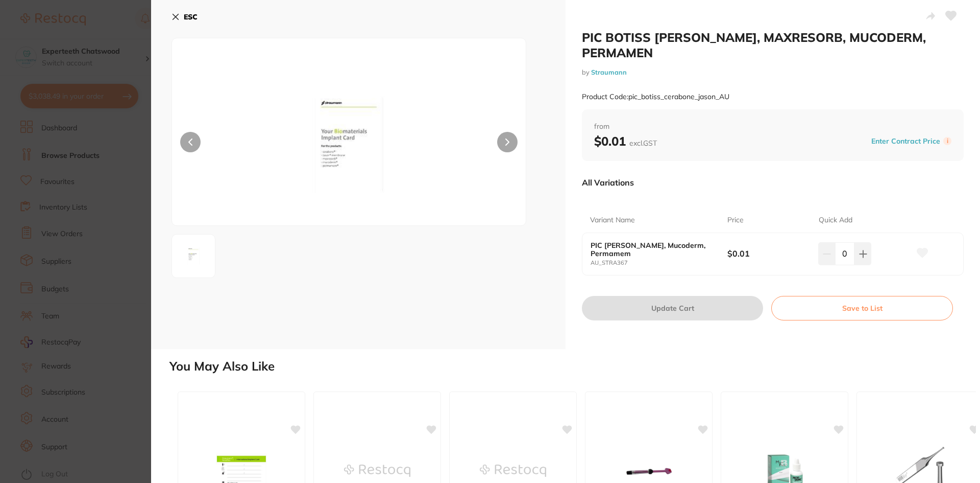 Image resolution: width=980 pixels, height=483 pixels. I want to click on a: Straumann, so click(609, 72).